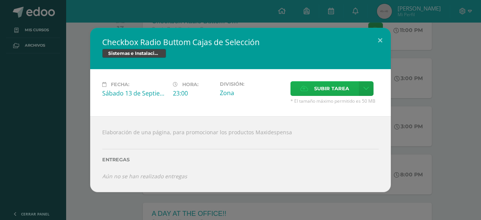 Image resolution: width=481 pixels, height=220 pixels. What do you see at coordinates (190, 84) in the screenshot?
I see `span: Hora:` at bounding box center [190, 84].